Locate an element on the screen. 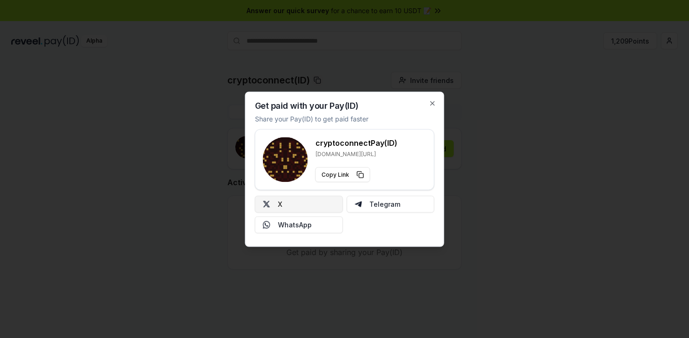 The height and width of the screenshot is (338, 689). img: Whatsapp is located at coordinates (267, 225).